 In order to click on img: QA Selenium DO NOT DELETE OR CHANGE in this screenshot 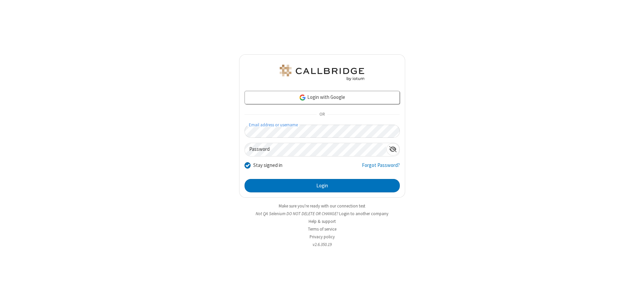, I will do `click(322, 73)`.